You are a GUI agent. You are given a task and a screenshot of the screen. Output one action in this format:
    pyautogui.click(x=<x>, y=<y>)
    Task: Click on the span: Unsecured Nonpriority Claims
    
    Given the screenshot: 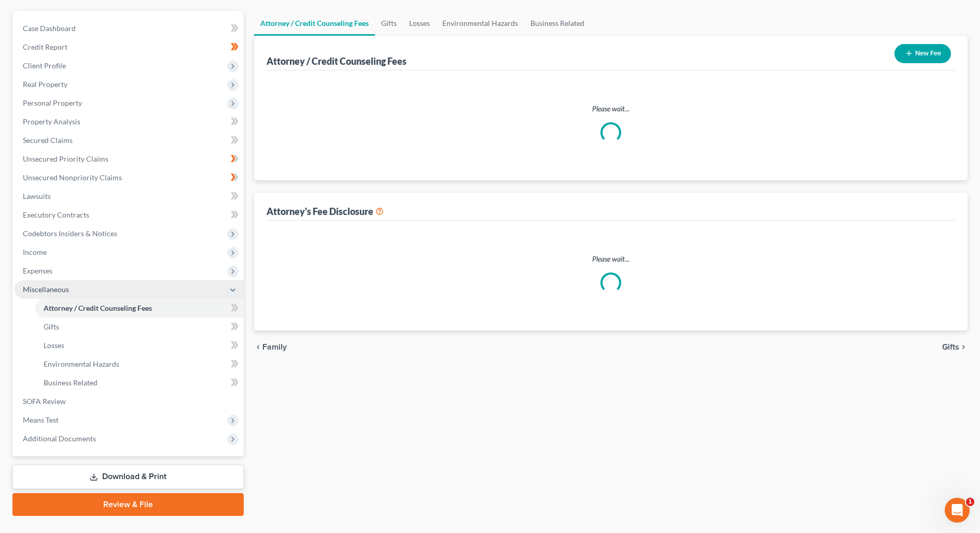 What is the action you would take?
    pyautogui.click(x=72, y=177)
    